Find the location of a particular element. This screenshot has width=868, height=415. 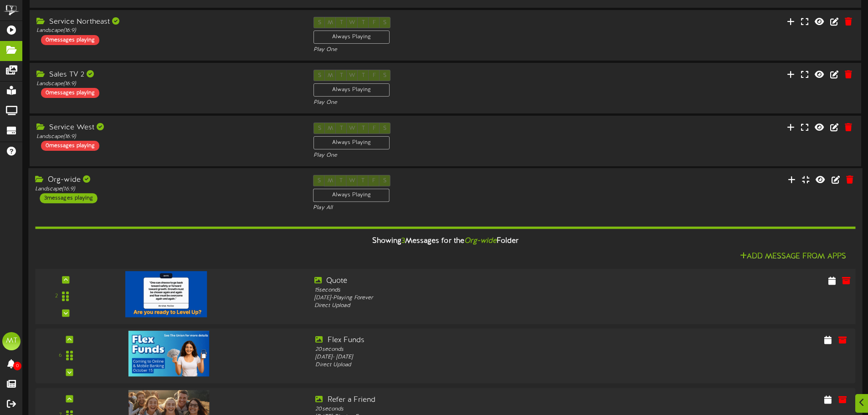

div: Play All is located at coordinates (445, 208).